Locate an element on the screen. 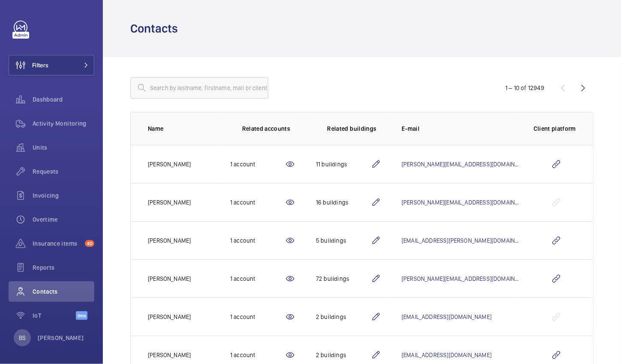  span: 40 is located at coordinates (89, 243).